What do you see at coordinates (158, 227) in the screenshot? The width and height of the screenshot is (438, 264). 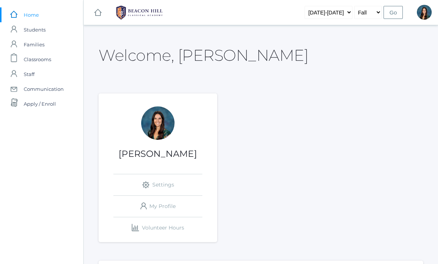 I see `a: Volunteer Hours` at bounding box center [158, 227].